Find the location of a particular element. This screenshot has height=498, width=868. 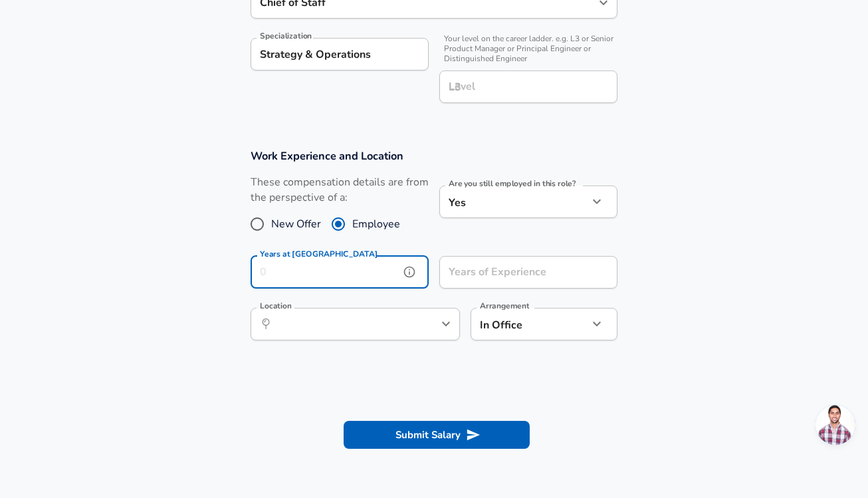

label: Arrangement is located at coordinates (504, 306).